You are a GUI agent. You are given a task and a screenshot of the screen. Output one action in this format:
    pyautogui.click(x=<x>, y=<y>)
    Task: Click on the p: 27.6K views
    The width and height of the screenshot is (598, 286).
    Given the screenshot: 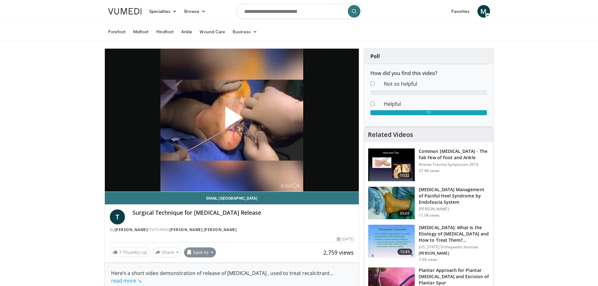 What is the action you would take?
    pyautogui.click(x=429, y=171)
    